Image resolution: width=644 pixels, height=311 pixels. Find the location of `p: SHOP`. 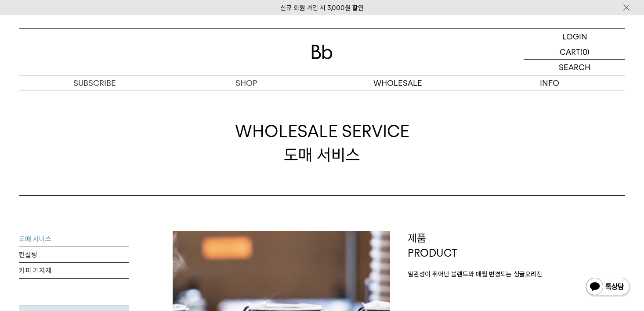

p: SHOP is located at coordinates (246, 83).